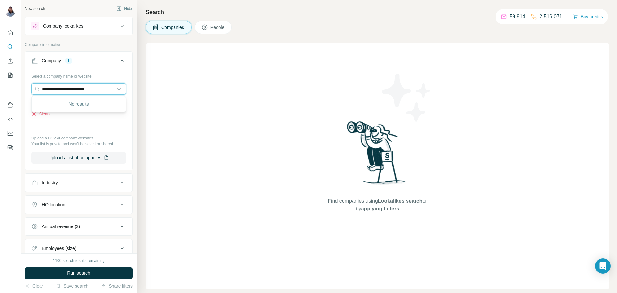 This screenshot has height=293, width=617. Describe the element at coordinates (407, 98) in the screenshot. I see `img: Surfe Illustration - Stars` at that location.